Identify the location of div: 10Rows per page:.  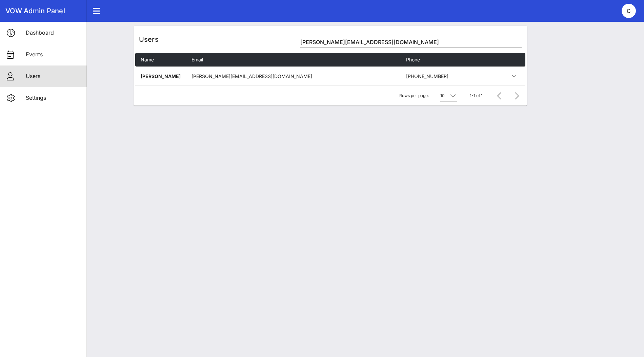
(448, 95).